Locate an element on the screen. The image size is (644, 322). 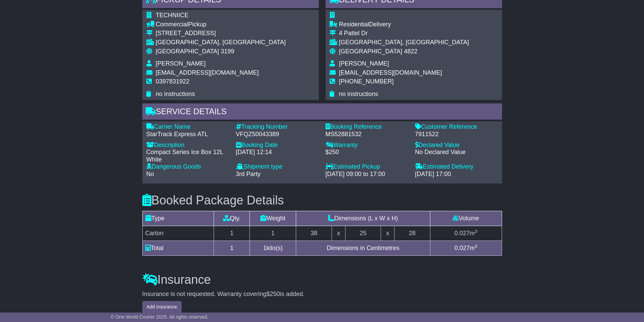
td: Dimensions in Centimetres is located at coordinates (363, 249).